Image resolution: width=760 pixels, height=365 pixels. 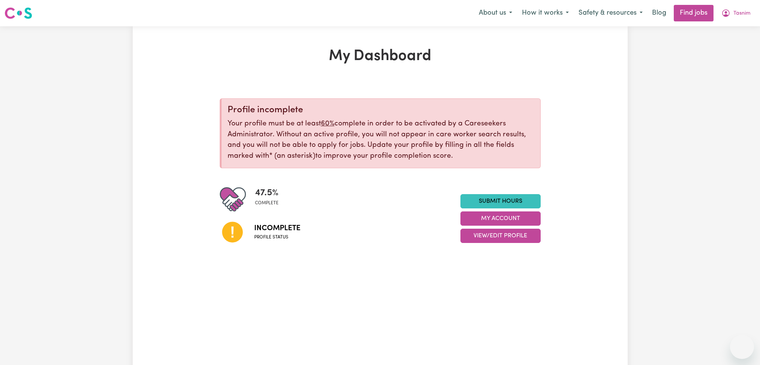 What do you see at coordinates (277, 237) in the screenshot?
I see `span: Profile status` at bounding box center [277, 237].